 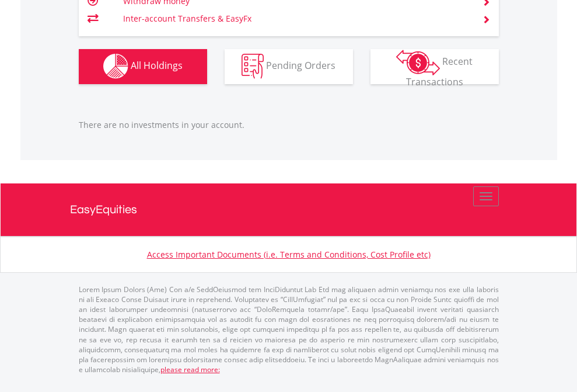 I want to click on a: please read more:, so click(x=190, y=369).